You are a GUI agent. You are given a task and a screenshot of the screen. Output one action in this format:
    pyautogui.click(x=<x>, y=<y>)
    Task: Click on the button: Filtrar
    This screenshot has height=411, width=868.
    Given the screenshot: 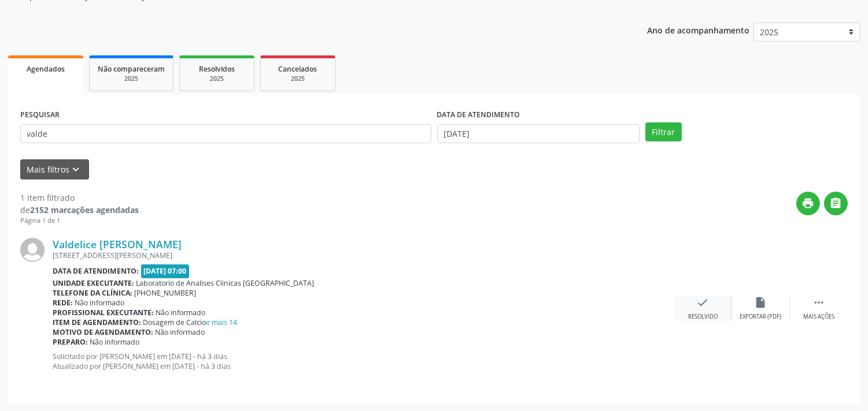 What is the action you would take?
    pyautogui.click(x=664, y=132)
    